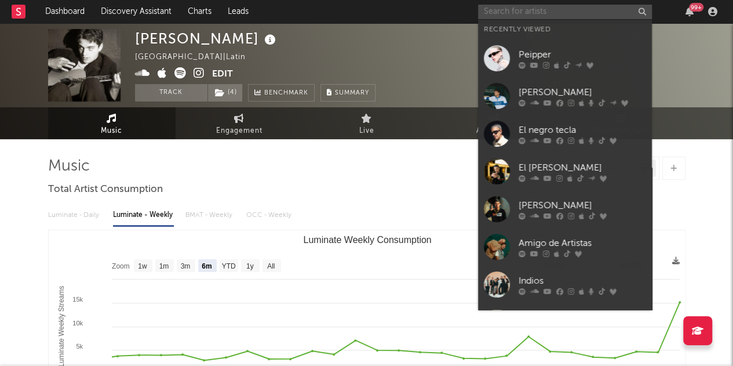  Describe the element at coordinates (163, 266) in the screenshot. I see `text: 1m` at that location.